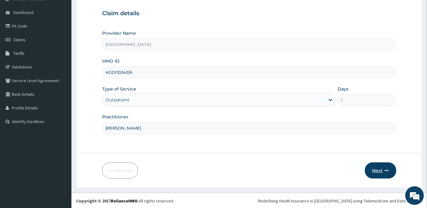  I want to click on span: Claims, so click(19, 40).